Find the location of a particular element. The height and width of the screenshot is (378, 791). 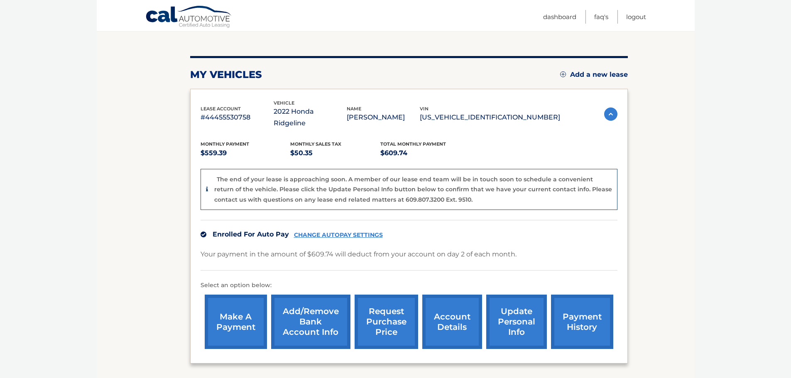

img: accordion-active.svg is located at coordinates (610, 114).